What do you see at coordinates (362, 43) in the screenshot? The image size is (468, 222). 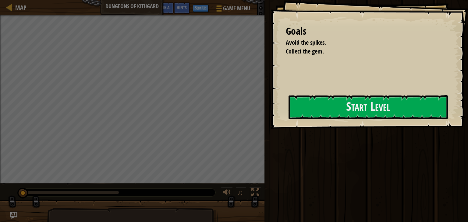 I see `li: Avoid the spikes.` at bounding box center [362, 43].